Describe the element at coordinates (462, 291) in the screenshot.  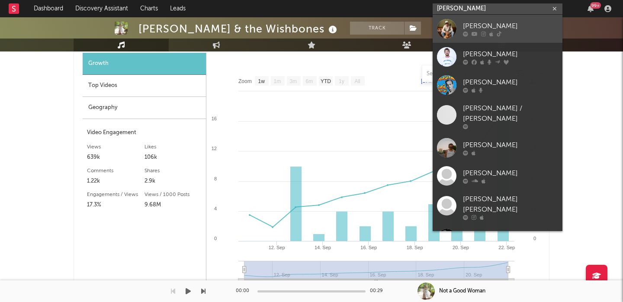
I see `div: Not a Good Woman` at that location.